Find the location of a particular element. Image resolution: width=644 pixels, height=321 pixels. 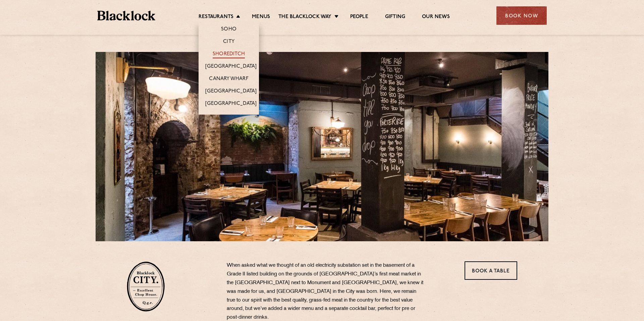

a: Gifting is located at coordinates (395, 18).